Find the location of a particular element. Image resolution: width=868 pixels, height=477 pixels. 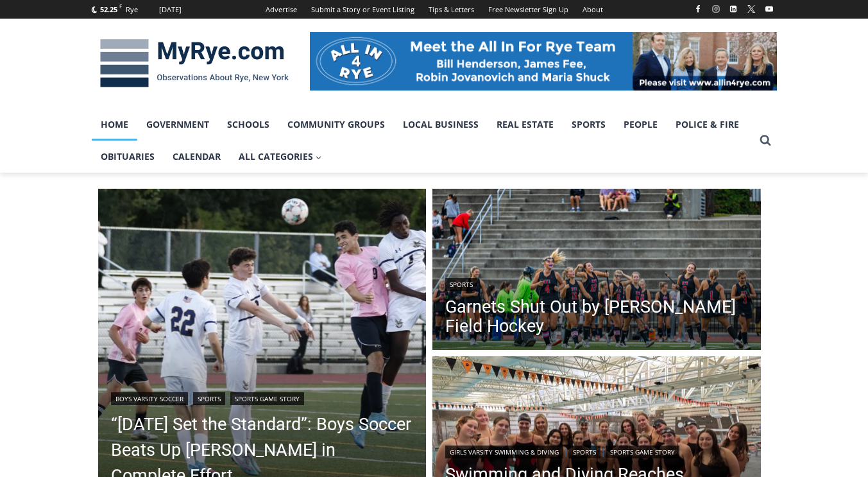

img: All in for Rye is located at coordinates (543, 61).